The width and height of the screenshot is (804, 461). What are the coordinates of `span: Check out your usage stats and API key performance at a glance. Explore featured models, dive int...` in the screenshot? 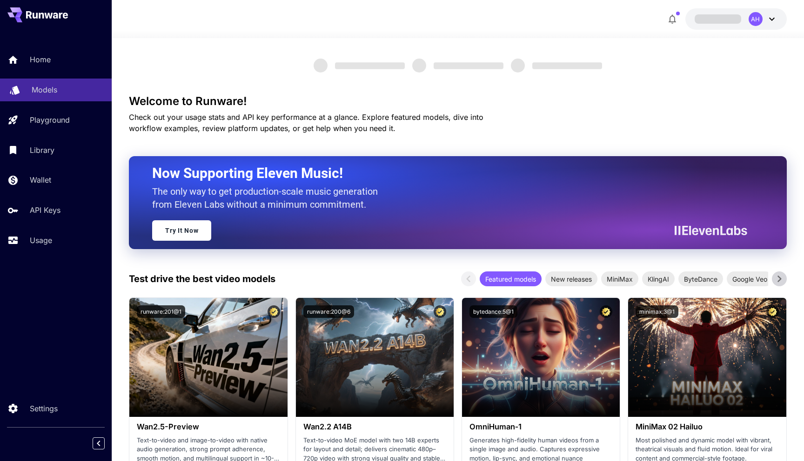 It's located at (306, 123).